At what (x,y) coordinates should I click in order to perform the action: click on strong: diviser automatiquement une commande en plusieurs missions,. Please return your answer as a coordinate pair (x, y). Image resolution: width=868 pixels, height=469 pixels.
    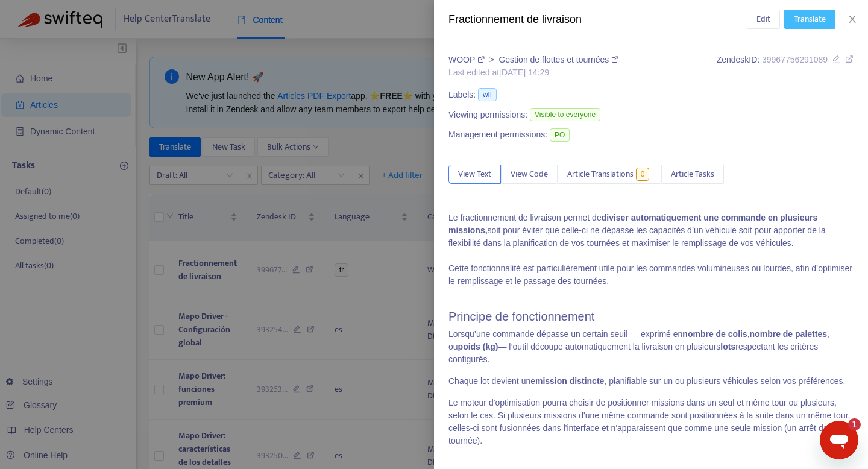
    Looking at the image, I should click on (633, 224).